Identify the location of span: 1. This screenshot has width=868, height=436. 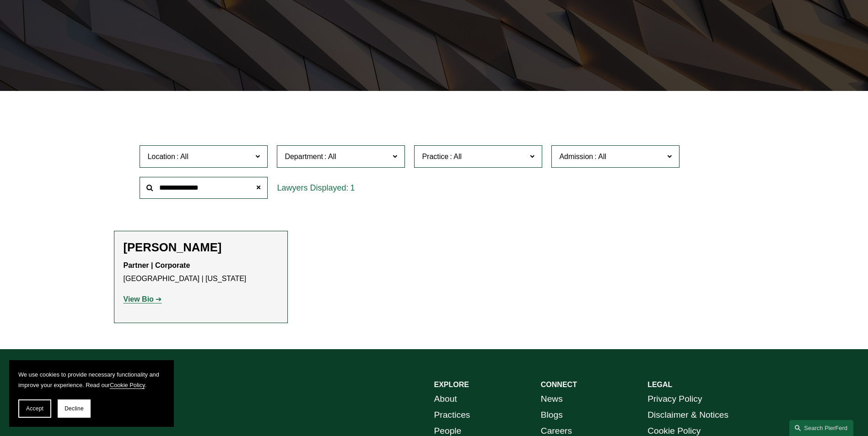
(352, 188).